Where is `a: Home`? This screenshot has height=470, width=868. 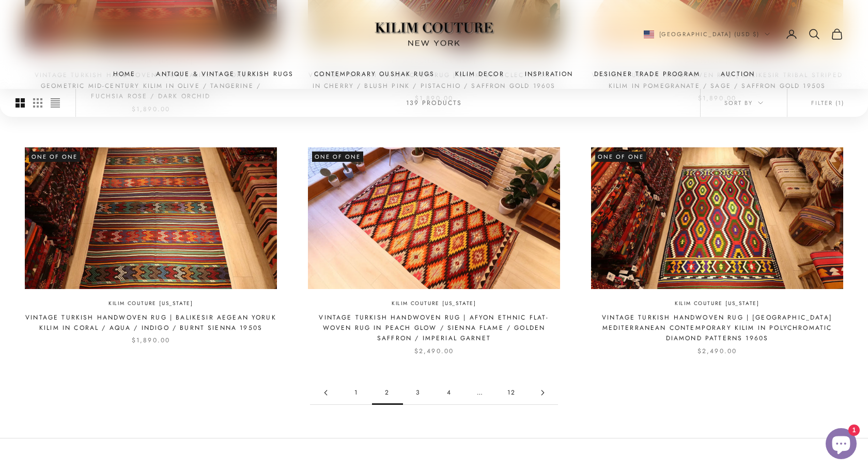 a: Home is located at coordinates (124, 74).